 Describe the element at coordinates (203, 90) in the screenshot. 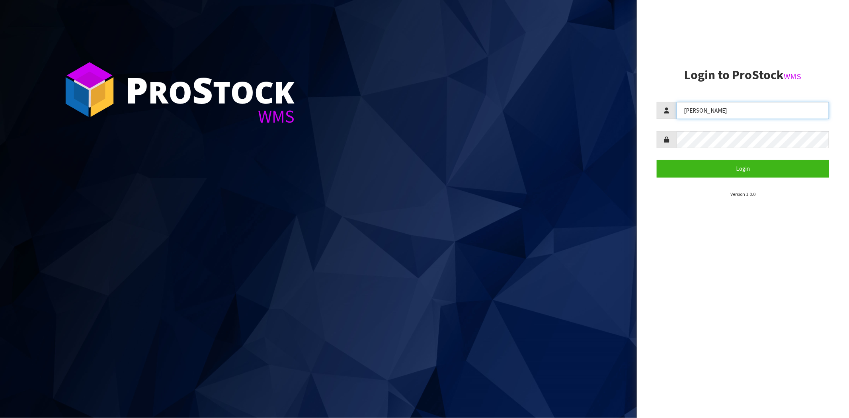

I see `span: S` at that location.